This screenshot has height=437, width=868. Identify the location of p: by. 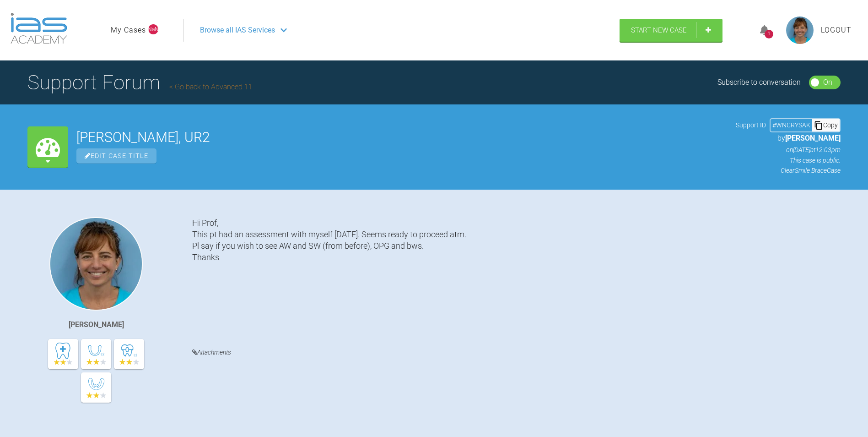
(788, 138).